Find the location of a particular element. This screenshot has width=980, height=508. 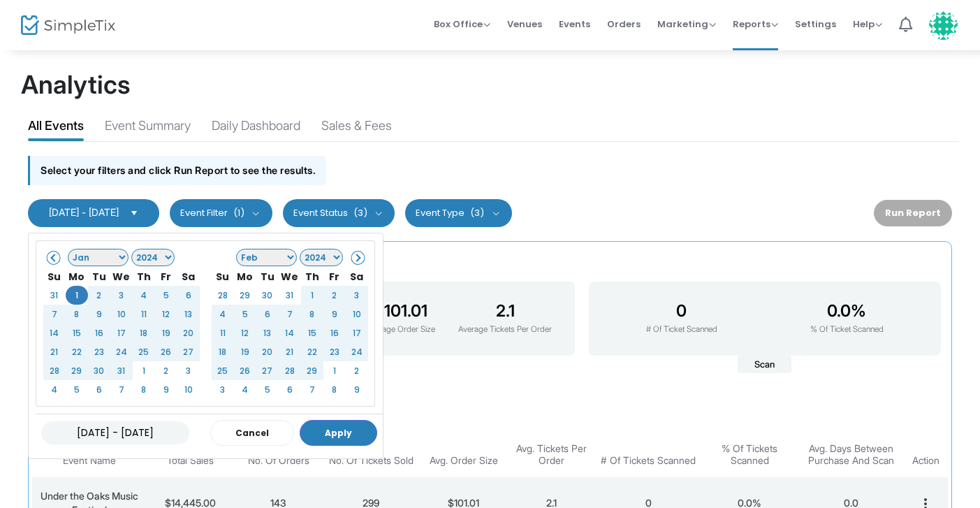

span: (1) is located at coordinates (239, 213).